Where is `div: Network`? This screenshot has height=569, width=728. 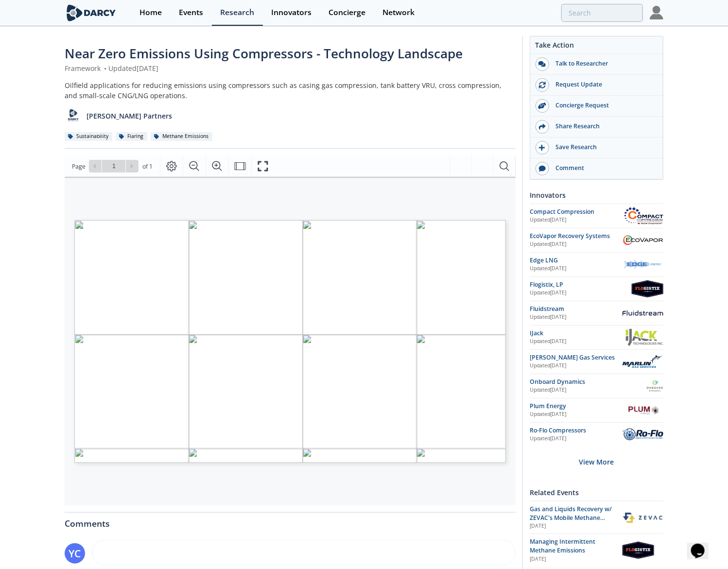
div: Network is located at coordinates (398, 12).